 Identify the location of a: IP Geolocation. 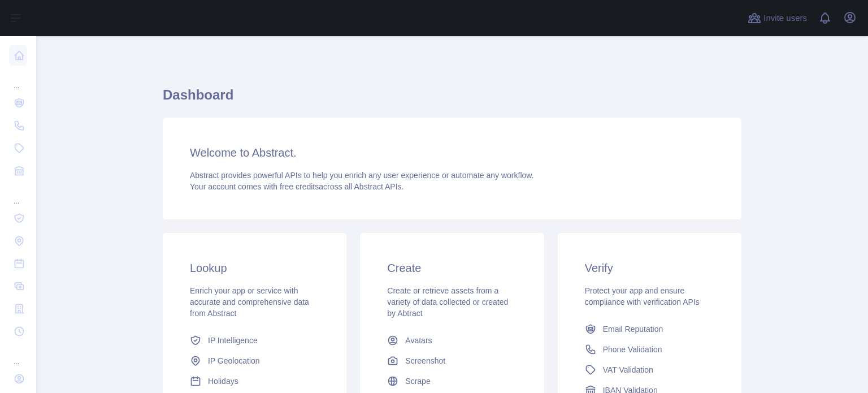
(254, 361).